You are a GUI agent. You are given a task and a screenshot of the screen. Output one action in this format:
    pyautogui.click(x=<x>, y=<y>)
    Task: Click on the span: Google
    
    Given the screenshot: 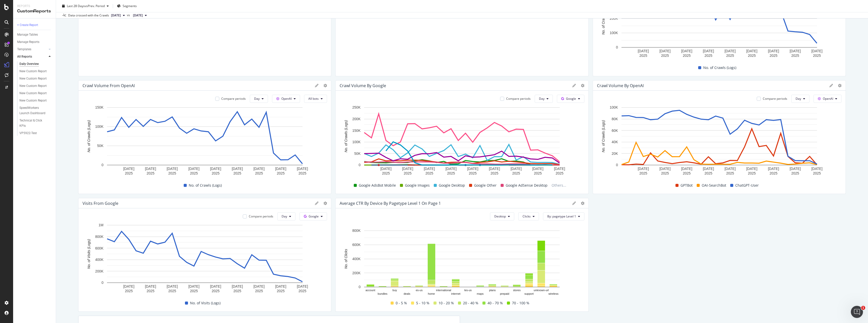 What is the action you would take?
    pyautogui.click(x=571, y=98)
    